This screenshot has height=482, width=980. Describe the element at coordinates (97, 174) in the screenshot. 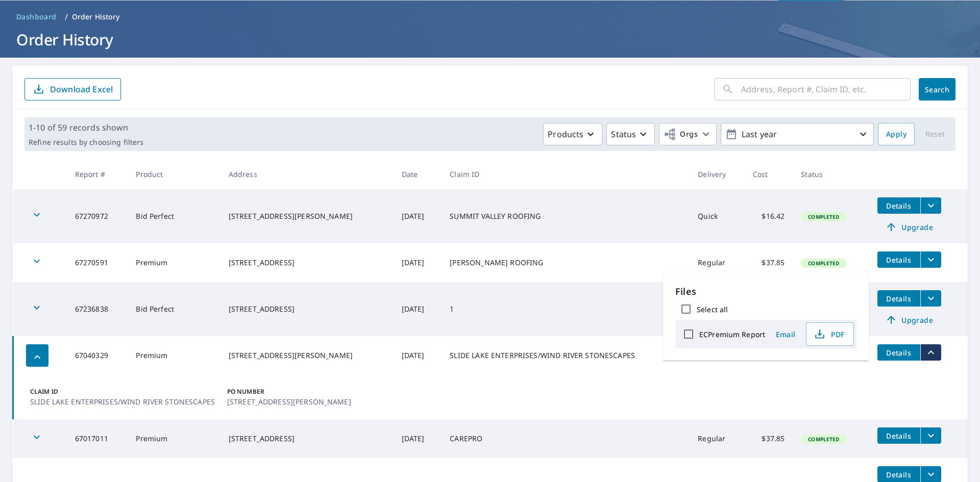

I see `th: Report #` at that location.